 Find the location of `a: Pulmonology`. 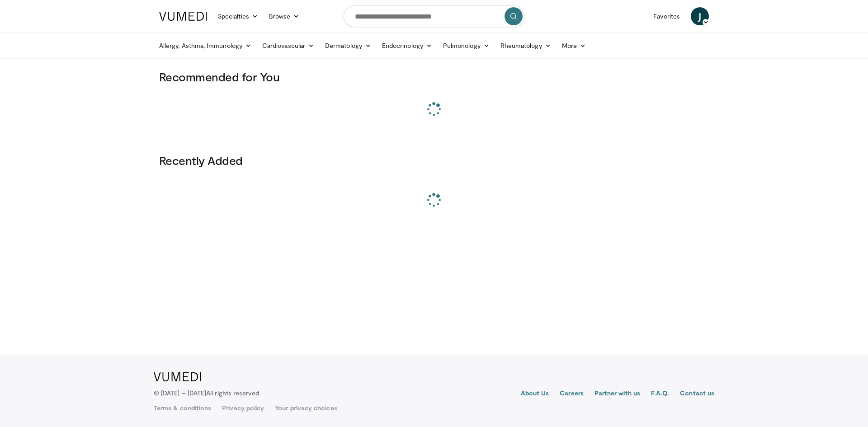

a: Pulmonology is located at coordinates (466, 45).